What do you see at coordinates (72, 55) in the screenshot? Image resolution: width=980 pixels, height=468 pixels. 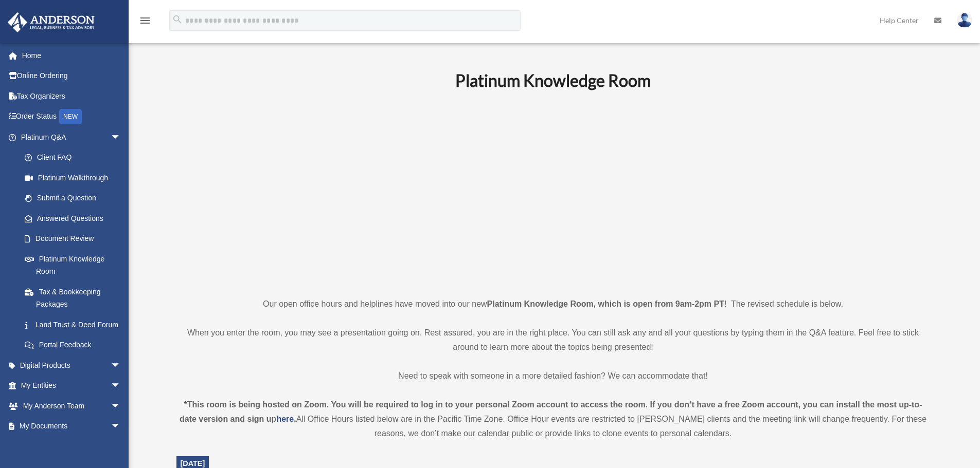 I see `a: Home` at bounding box center [72, 55].